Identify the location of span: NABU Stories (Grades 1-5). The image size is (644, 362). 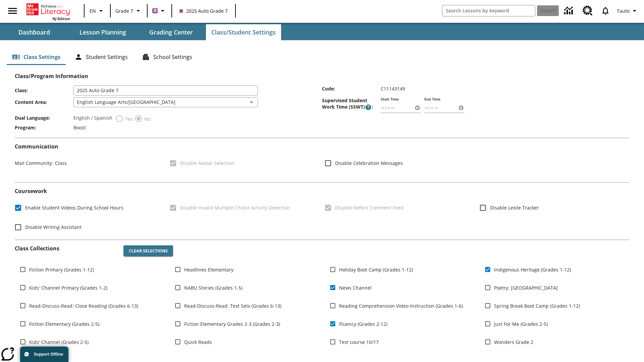
(213, 288).